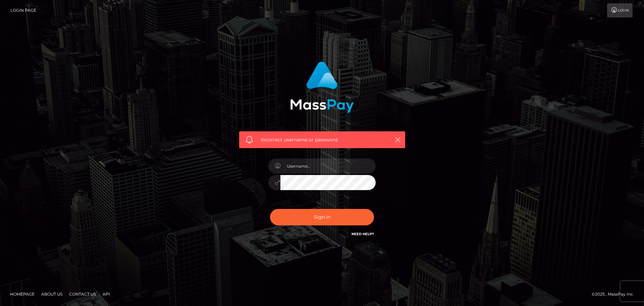 The width and height of the screenshot is (644, 306). Describe the element at coordinates (322, 217) in the screenshot. I see `button: Sign in` at that location.